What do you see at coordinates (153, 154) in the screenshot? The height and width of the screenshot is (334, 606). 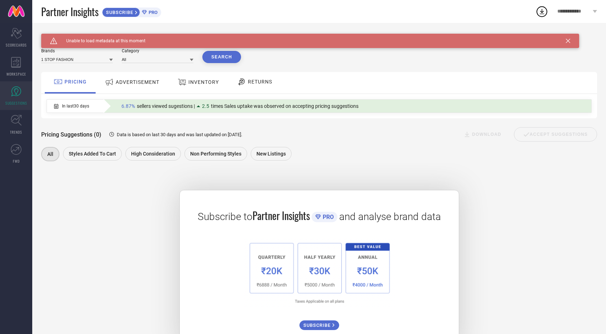 I see `span: High Consideration` at bounding box center [153, 154].